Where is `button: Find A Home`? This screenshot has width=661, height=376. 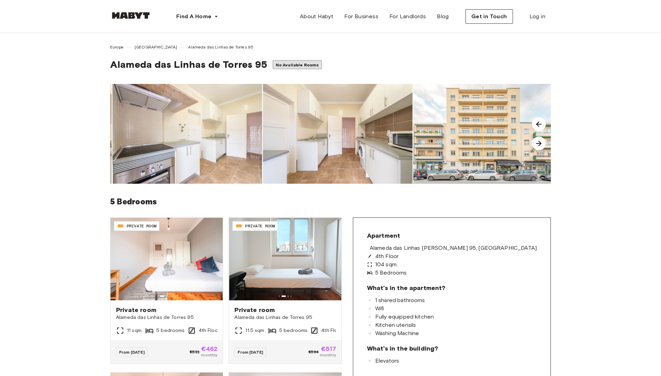
button: Find A Home is located at coordinates (197, 17).